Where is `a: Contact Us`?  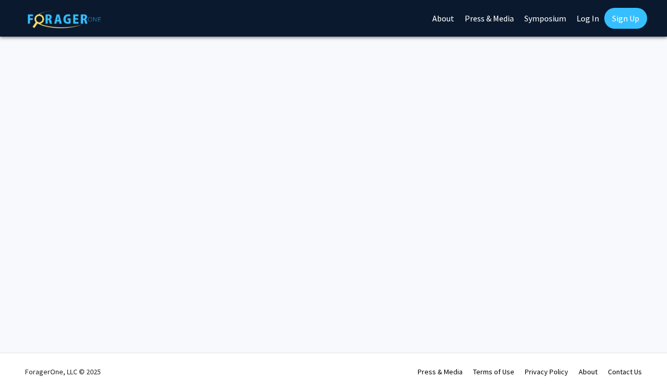
a: Contact Us is located at coordinates (624, 371).